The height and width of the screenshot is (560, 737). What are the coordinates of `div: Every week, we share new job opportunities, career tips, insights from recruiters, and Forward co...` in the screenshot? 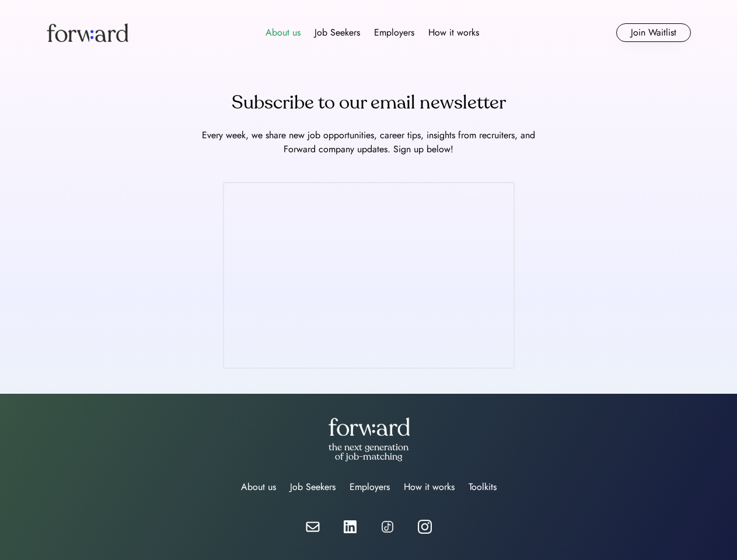 It's located at (369, 142).